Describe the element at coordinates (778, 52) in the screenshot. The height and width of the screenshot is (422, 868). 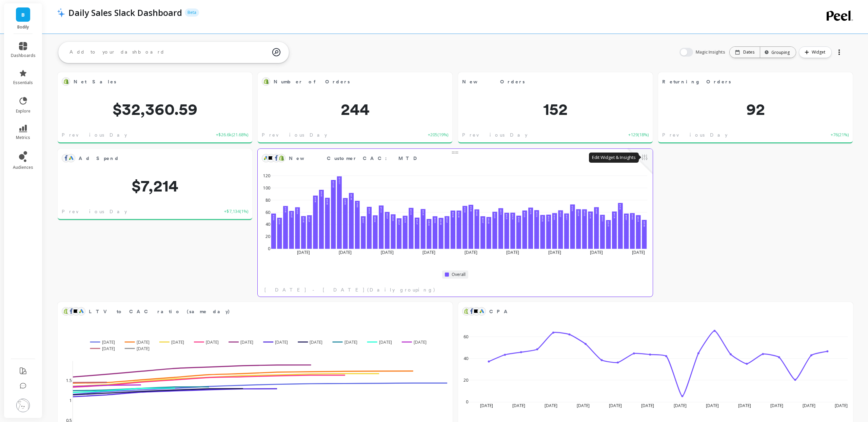
I see `div: Grouping` at that location.